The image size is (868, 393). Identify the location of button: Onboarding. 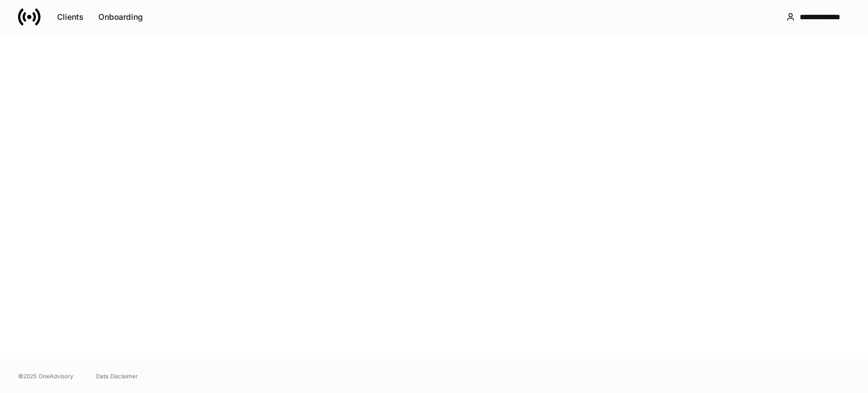
(120, 17).